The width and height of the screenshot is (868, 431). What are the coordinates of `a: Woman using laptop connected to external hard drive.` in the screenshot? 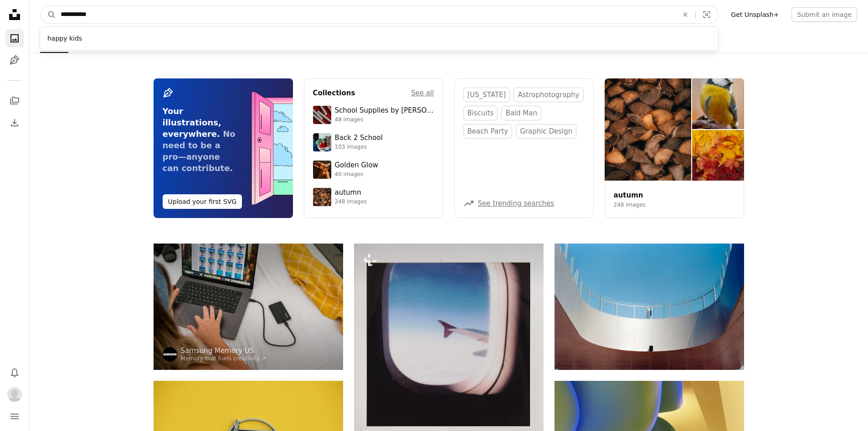 It's located at (249, 307).